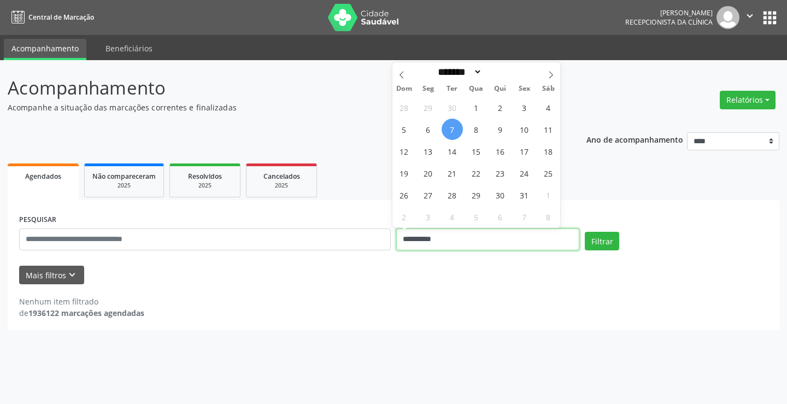  I want to click on span: Outubro 12, 2025, so click(404, 151).